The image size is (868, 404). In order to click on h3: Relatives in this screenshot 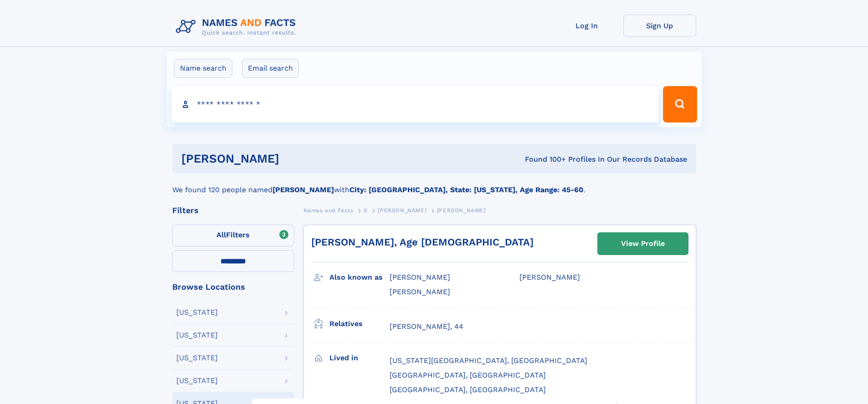, I will do `click(359, 324)`.